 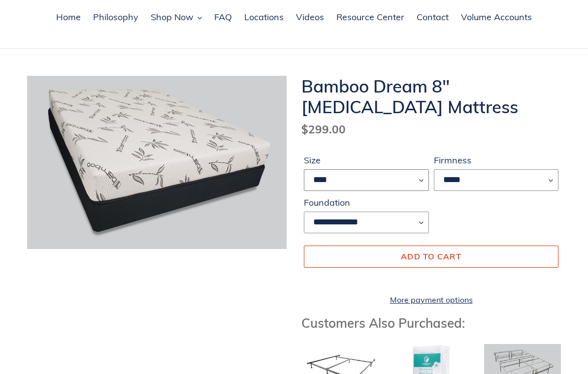 What do you see at coordinates (223, 18) in the screenshot?
I see `a: FAQ` at bounding box center [223, 18].